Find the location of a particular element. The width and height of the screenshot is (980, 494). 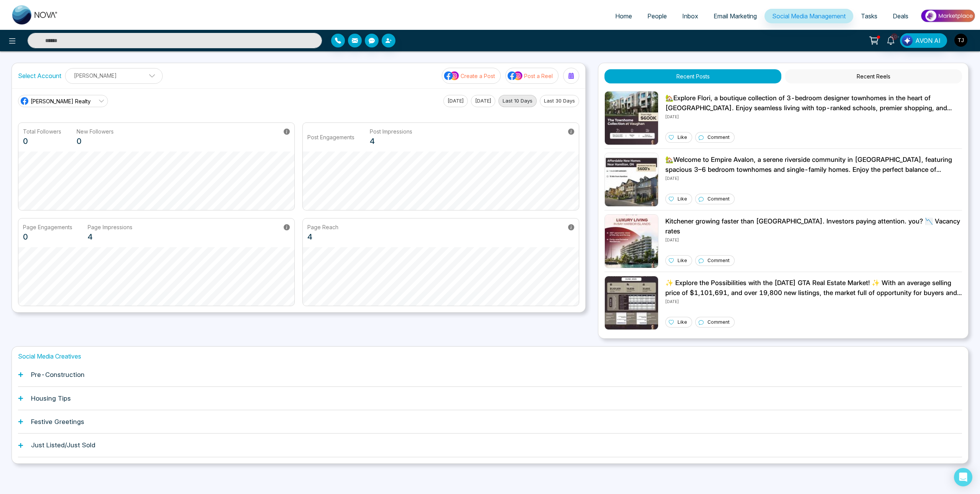

a: Inbox is located at coordinates (690, 16).